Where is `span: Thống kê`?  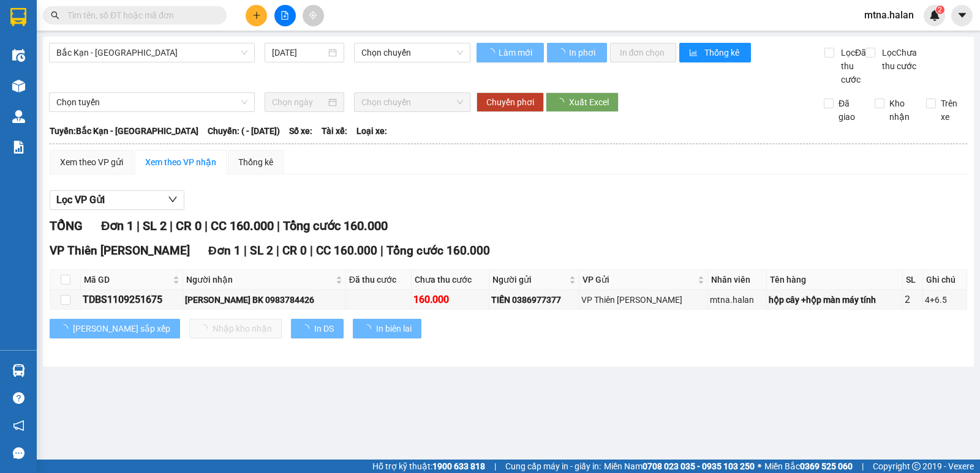
span: Thống kê is located at coordinates (723, 53).